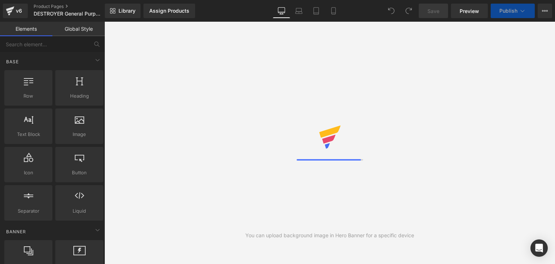  What do you see at coordinates (281, 11) in the screenshot?
I see `a: Desktop` at bounding box center [281, 11].